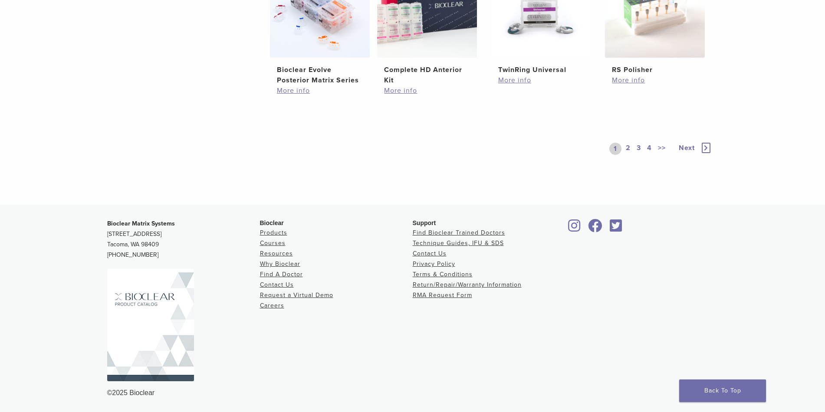  What do you see at coordinates (274, 233) in the screenshot?
I see `a: Products` at bounding box center [274, 233].